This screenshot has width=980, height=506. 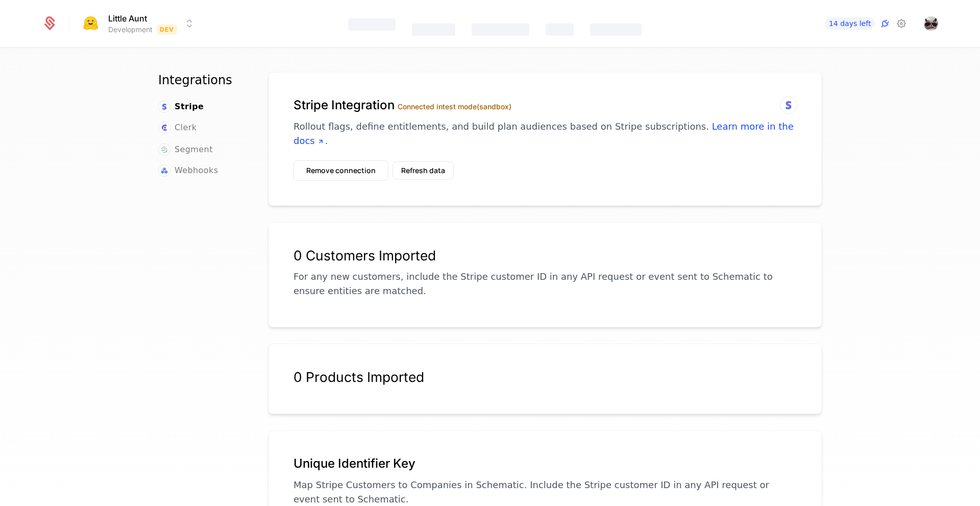 I want to click on a: Webhooks, so click(x=188, y=171).